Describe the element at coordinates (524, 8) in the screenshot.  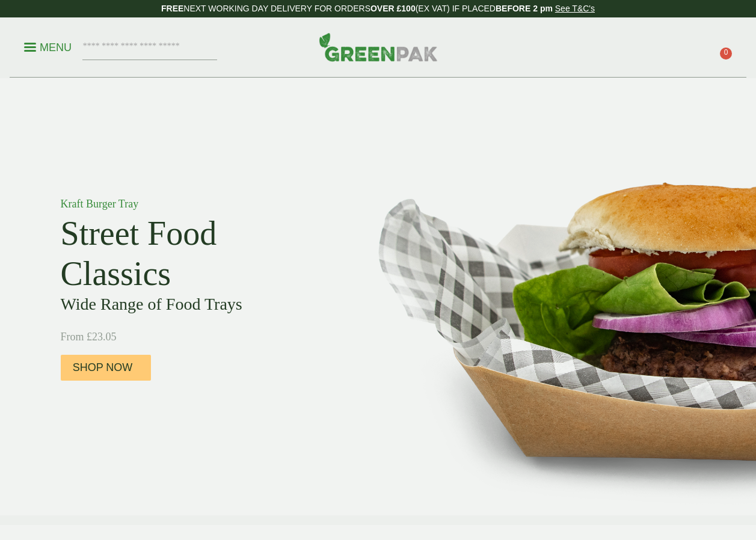
I see `strong: BEFORE 2 pm` at that location.